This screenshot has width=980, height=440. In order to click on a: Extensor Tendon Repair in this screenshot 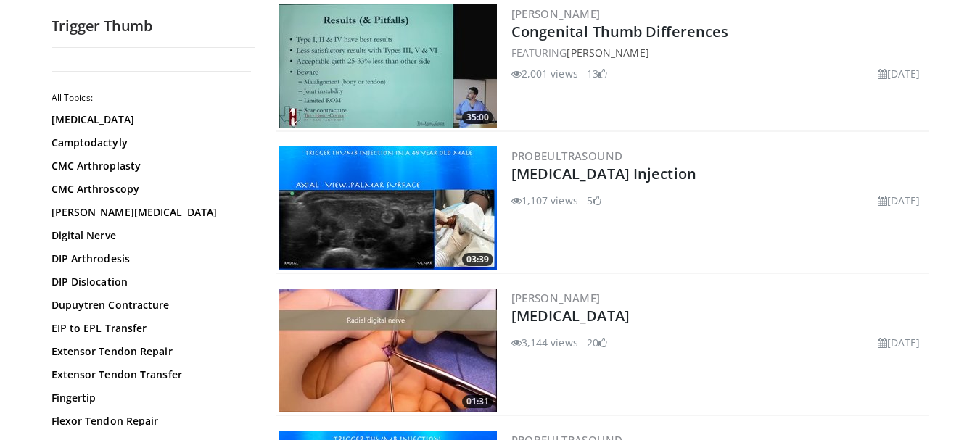, I will do `click(149, 352)`.